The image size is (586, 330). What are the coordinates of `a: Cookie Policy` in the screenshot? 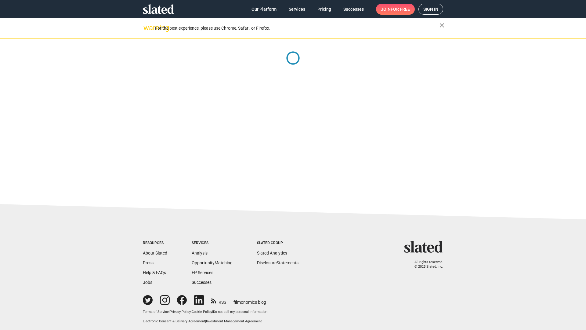 It's located at (202, 311).